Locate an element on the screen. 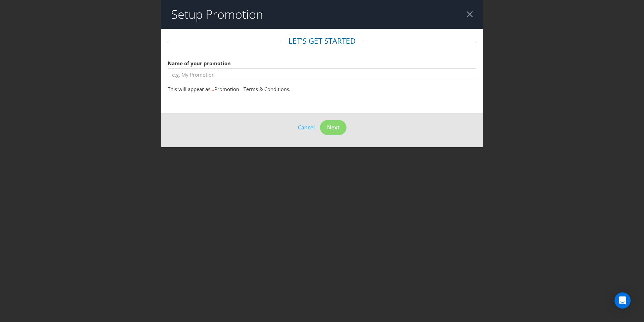  span: Next is located at coordinates (333, 127).